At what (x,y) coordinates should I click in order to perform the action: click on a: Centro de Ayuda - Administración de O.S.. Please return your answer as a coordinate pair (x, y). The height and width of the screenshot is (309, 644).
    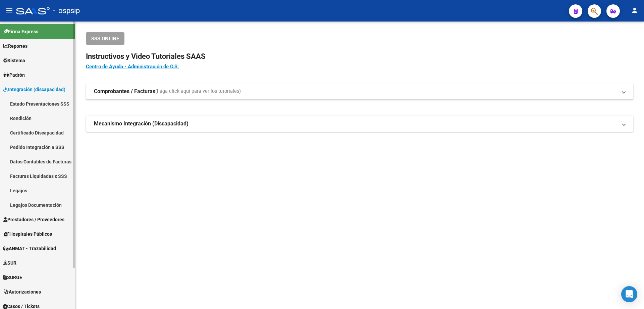
    Looking at the image, I should click on (132, 66).